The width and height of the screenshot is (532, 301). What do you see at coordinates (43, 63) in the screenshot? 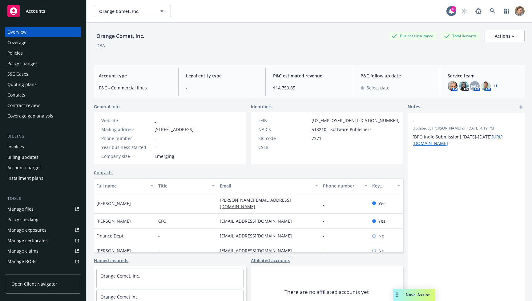
I see `a: Policy changes` at bounding box center [43, 63].